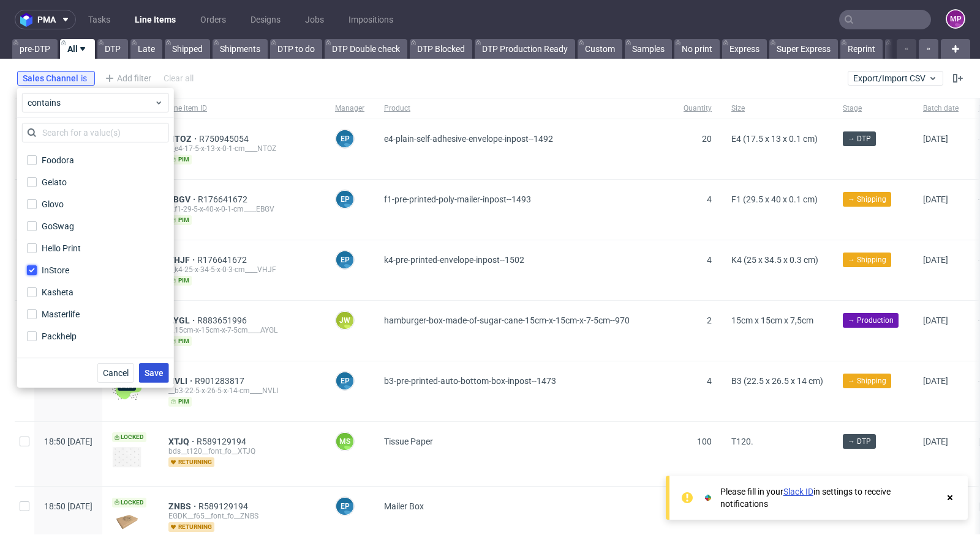 This screenshot has height=535, width=980. I want to click on button: pma, so click(45, 20).